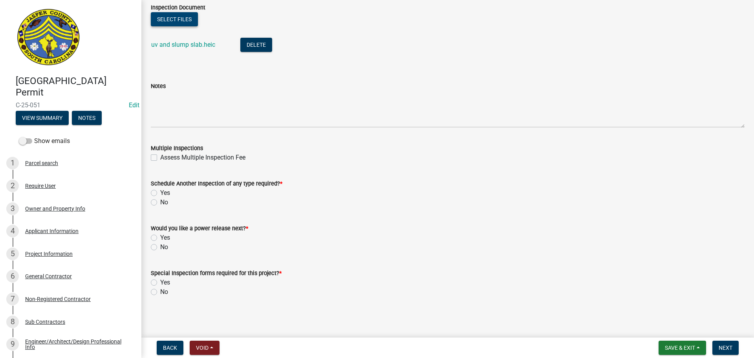 Image resolution: width=754 pixels, height=358 pixels. I want to click on div: 7, so click(13, 299).